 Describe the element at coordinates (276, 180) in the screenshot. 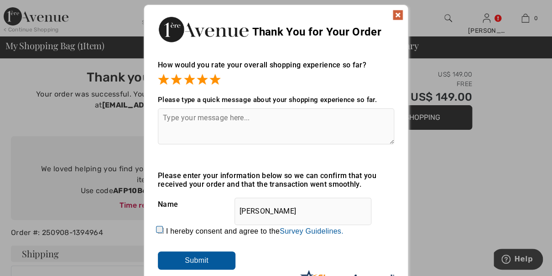

I see `div: Please enter your information below so we can confirm that you received your order and that the t...` at that location.